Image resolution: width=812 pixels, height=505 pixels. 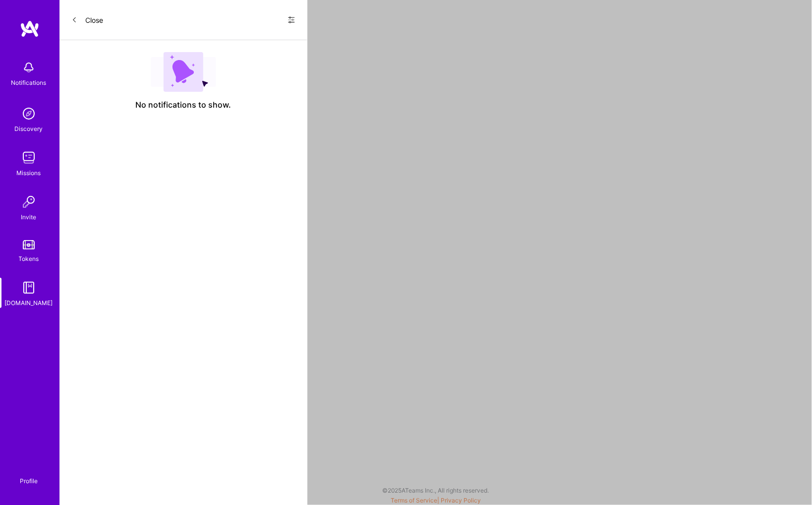 What do you see at coordinates (29, 480) in the screenshot?
I see `div: Profile` at bounding box center [29, 480].